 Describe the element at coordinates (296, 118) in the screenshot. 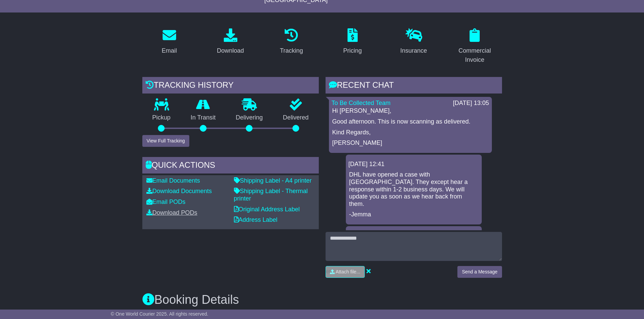

I see `p: Delivered` at that location.